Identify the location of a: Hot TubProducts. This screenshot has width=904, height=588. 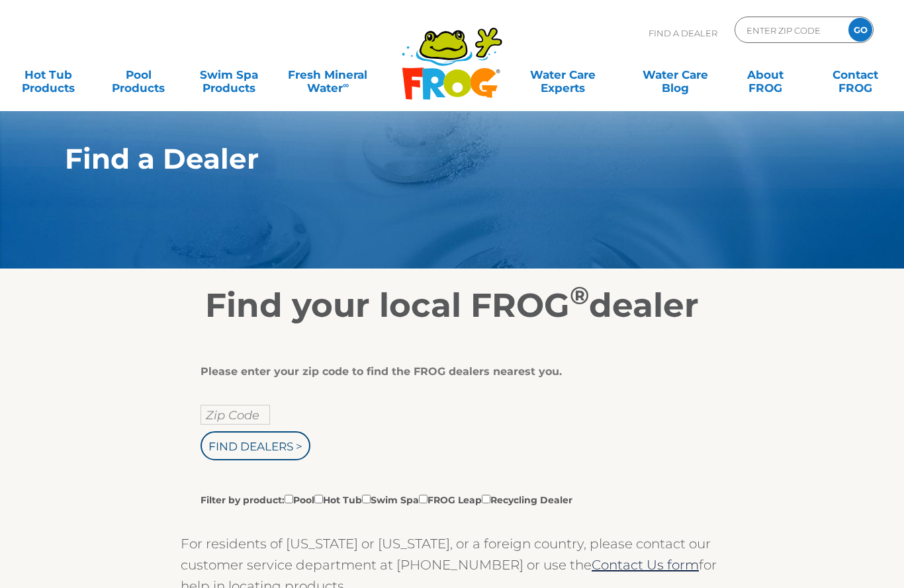
(48, 75).